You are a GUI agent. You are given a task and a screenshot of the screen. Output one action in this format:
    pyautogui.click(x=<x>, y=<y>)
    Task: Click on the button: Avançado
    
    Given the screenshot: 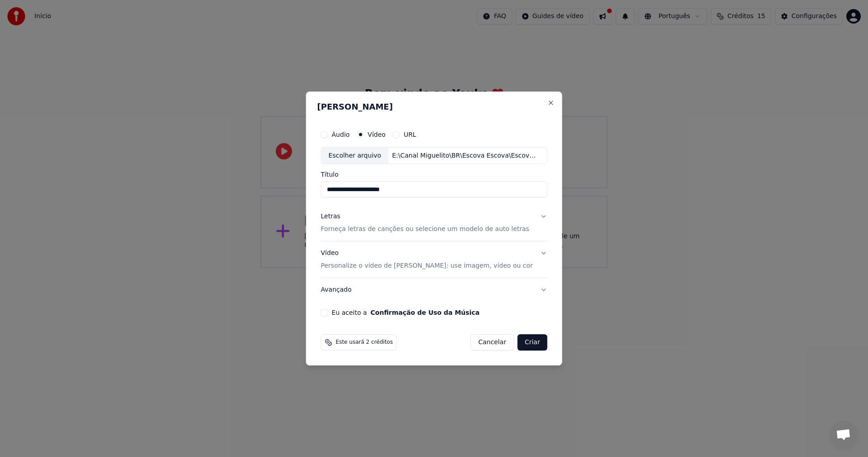 What is the action you would take?
    pyautogui.click(x=434, y=290)
    